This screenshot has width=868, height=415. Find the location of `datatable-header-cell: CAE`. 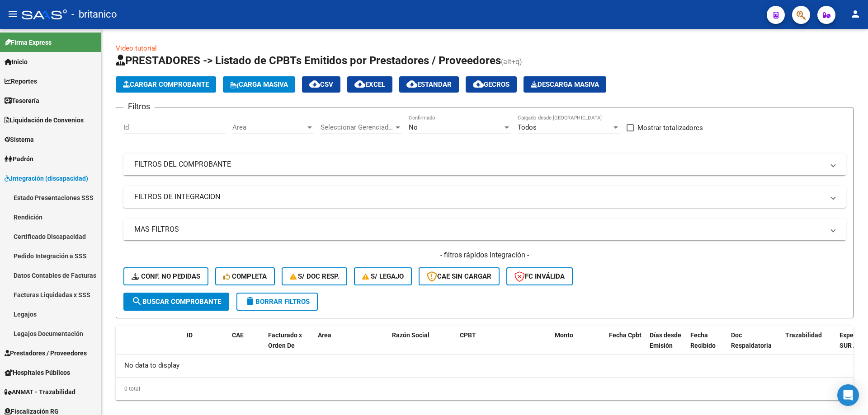

datatable-header-cell: CAE is located at coordinates (246, 345).